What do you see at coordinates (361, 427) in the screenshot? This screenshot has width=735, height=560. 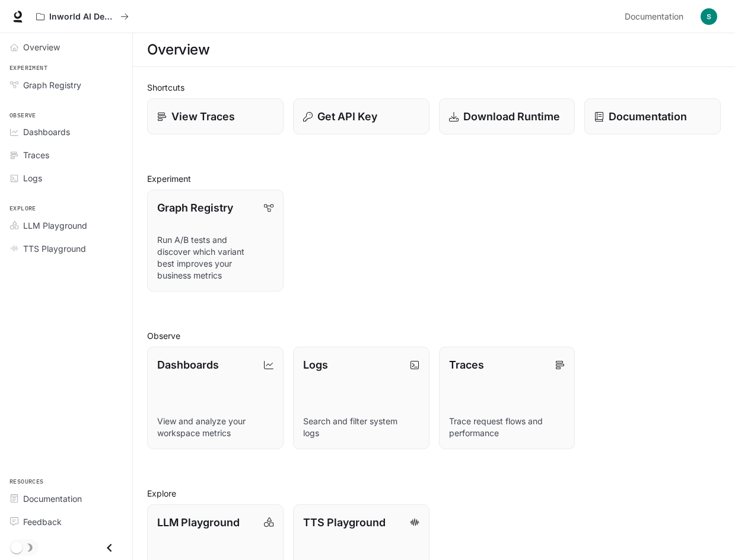 I see `p: Search and filter system logs` at bounding box center [361, 427].